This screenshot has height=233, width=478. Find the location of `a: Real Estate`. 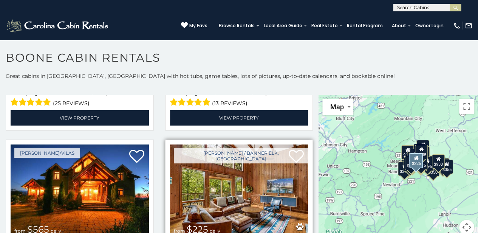

a: Real Estate is located at coordinates (325, 26).